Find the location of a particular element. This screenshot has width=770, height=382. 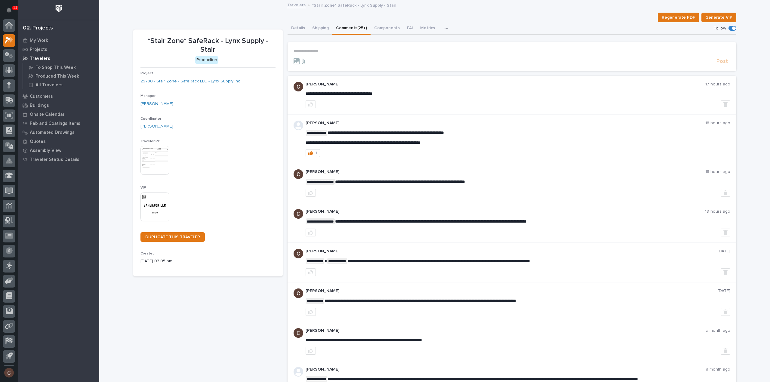

p: My Work is located at coordinates (39, 41).